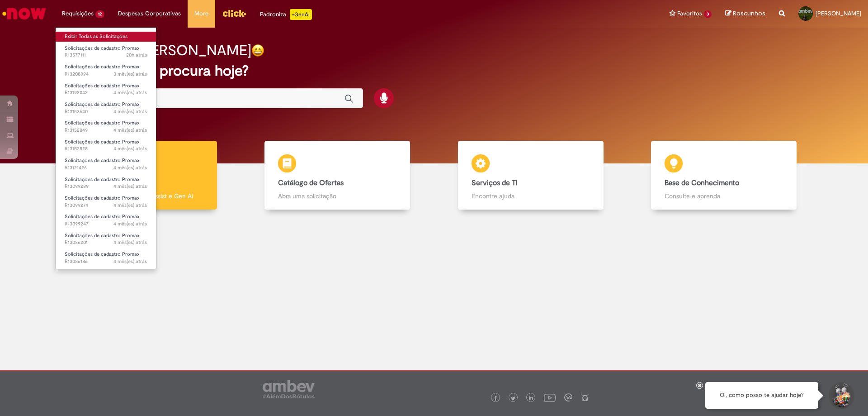 The width and height of the screenshot is (868, 416). I want to click on span: R13086201, so click(106, 243).